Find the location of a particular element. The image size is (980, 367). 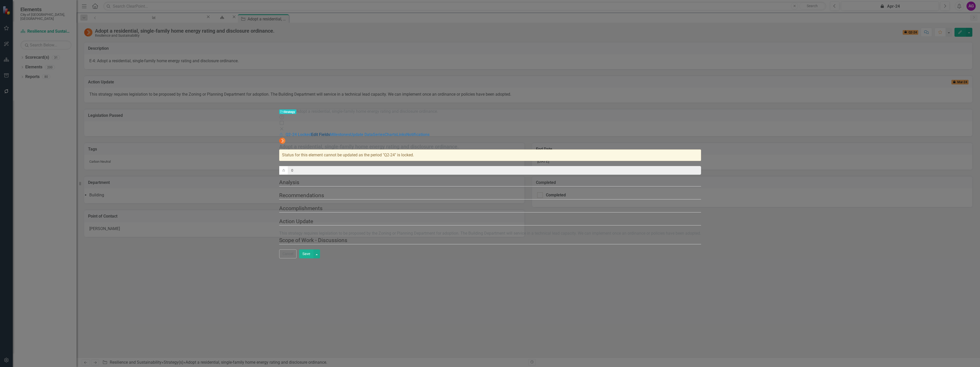

div: Adopt a residential, single-family home energy rating and disclosure ordinance. is located at coordinates (489, 147).